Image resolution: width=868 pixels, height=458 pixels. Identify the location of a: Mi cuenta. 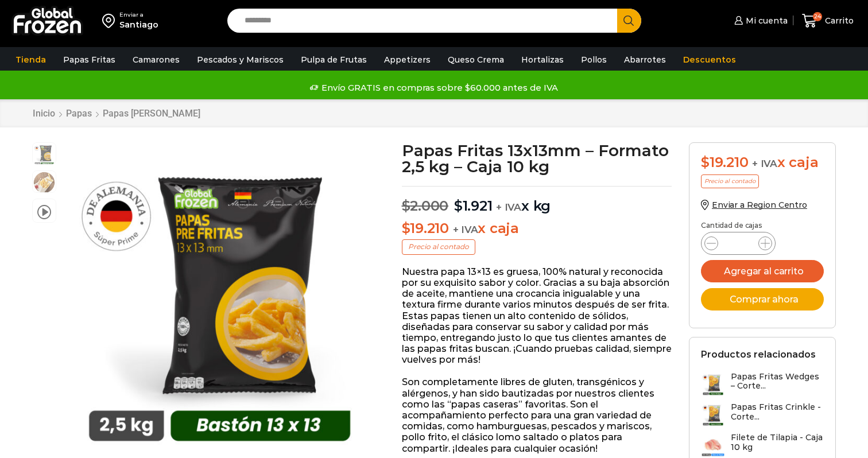
(760, 21).